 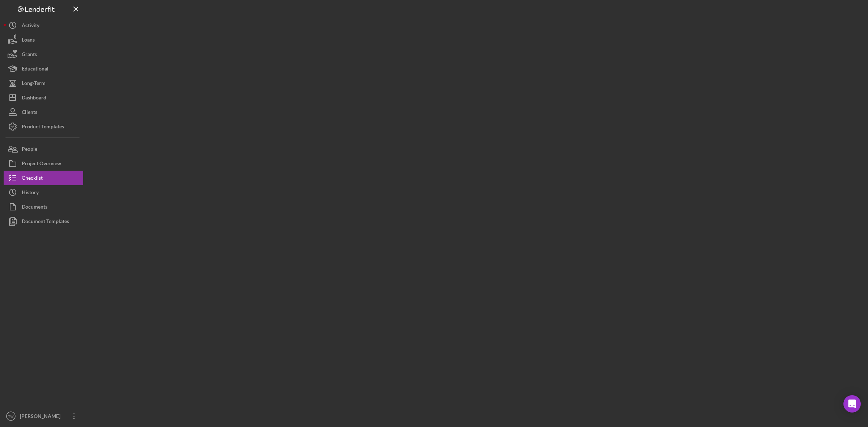 What do you see at coordinates (29, 113) in the screenshot?
I see `div: Clients` at bounding box center [29, 113].